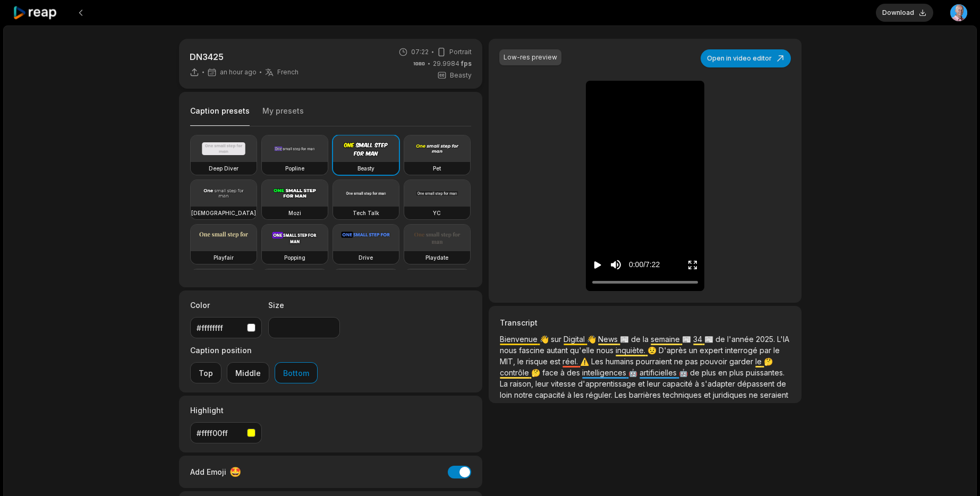  Describe the element at coordinates (504, 384) in the screenshot. I see `span: La` at that location.